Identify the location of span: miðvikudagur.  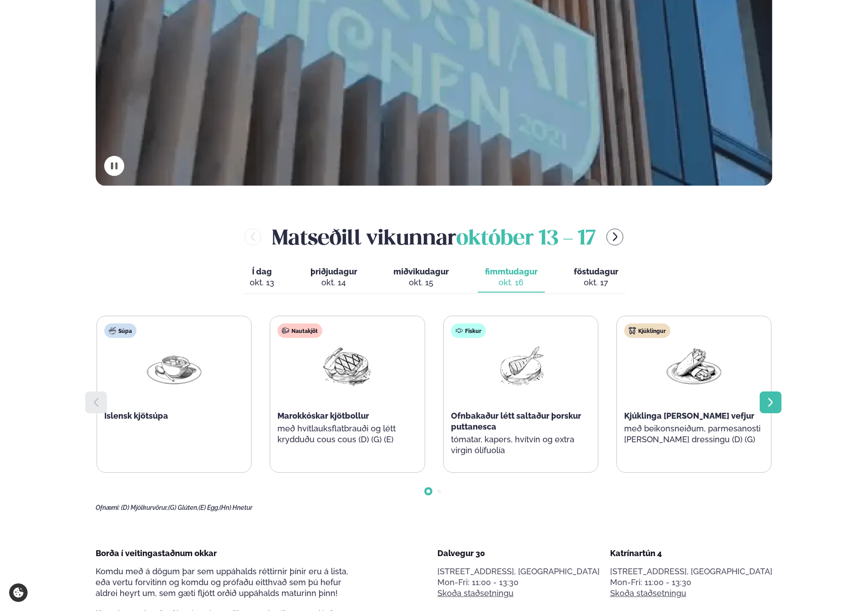
(421, 271).